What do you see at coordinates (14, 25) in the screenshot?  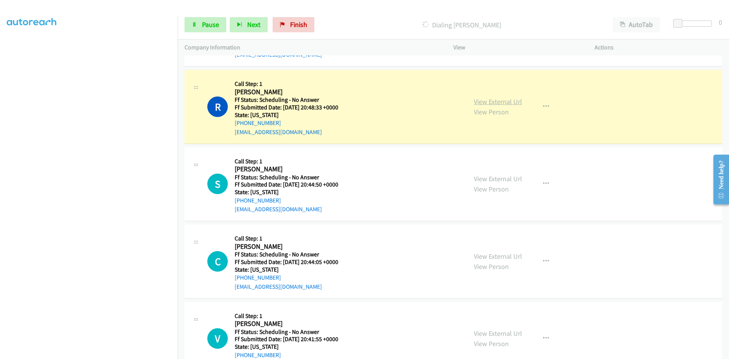 I see `div: Need help?` at bounding box center [14, 25].